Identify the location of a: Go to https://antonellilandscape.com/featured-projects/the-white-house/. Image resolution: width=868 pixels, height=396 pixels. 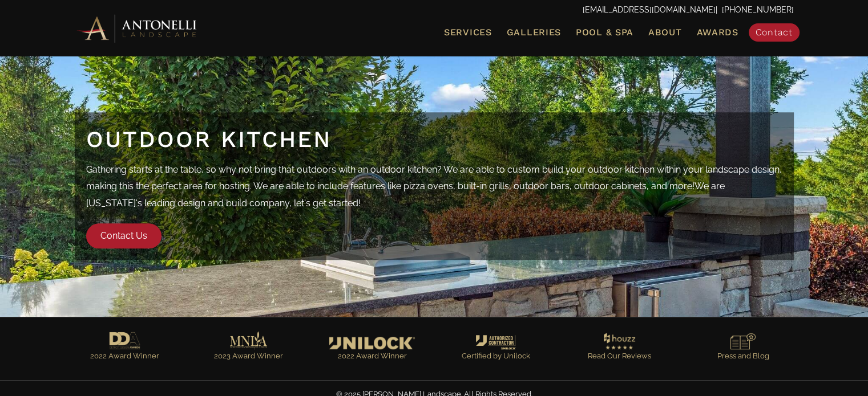
(372, 351).